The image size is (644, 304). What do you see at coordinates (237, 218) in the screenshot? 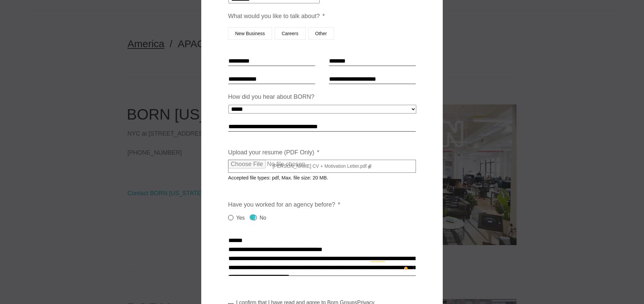
I see `label: Yes` at bounding box center [237, 218].